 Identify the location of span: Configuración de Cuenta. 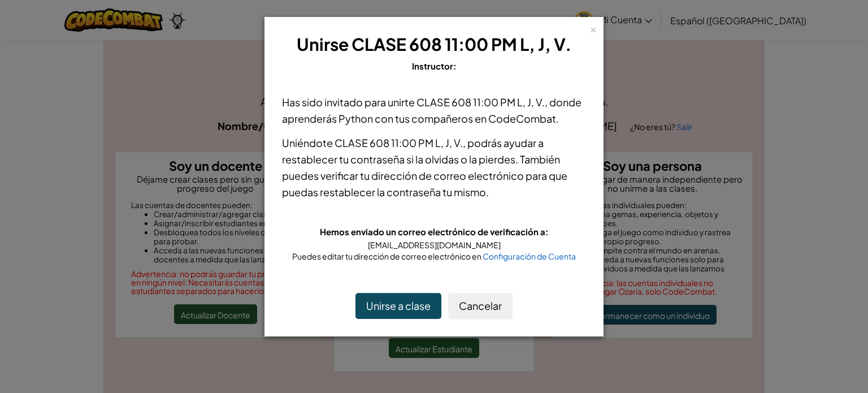
(529, 256).